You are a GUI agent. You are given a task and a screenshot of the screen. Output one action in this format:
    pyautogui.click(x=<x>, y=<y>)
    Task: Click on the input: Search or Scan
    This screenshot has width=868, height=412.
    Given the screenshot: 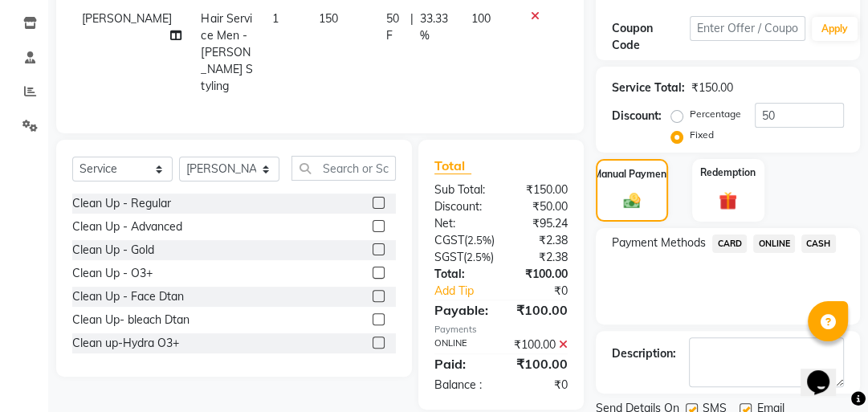 What is the action you would take?
    pyautogui.click(x=344, y=168)
    